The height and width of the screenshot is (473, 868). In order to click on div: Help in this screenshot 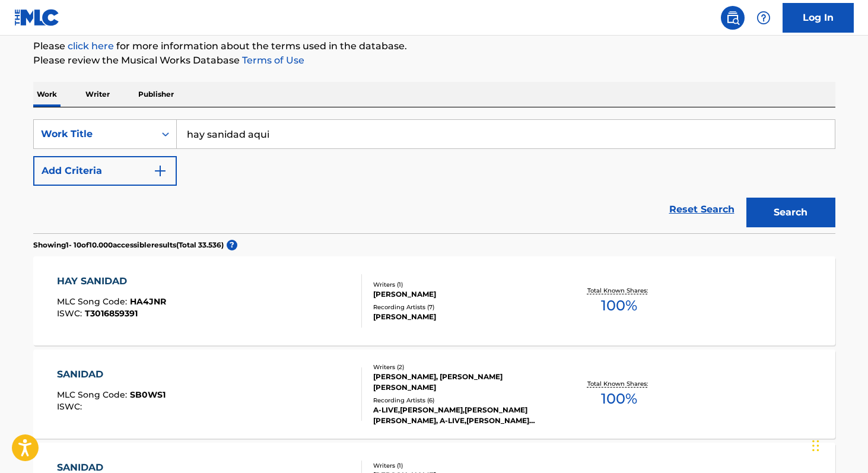, I will do `click(763, 18)`.